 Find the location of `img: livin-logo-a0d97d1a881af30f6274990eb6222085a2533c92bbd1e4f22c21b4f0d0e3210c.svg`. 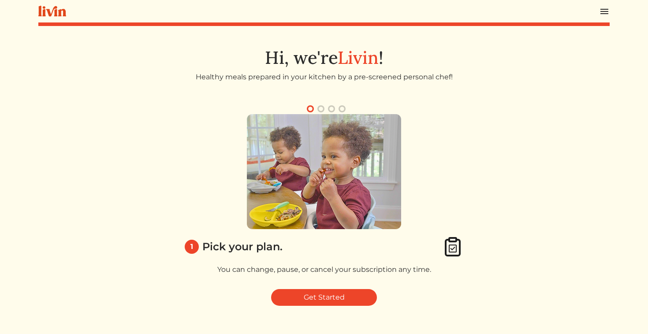

img: livin-logo-a0d97d1a881af30f6274990eb6222085a2533c92bbd1e4f22c21b4f0d0e3210c.svg is located at coordinates (52, 11).